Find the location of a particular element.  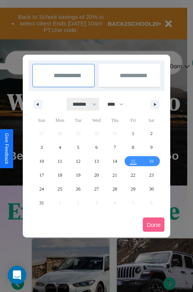

span: 7 is located at coordinates (114, 147).